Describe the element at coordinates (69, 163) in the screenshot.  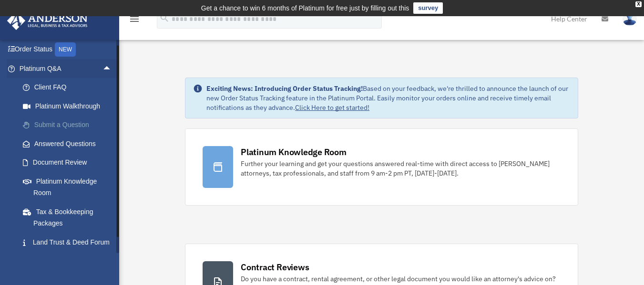
I see `a: Document Review` at that location.